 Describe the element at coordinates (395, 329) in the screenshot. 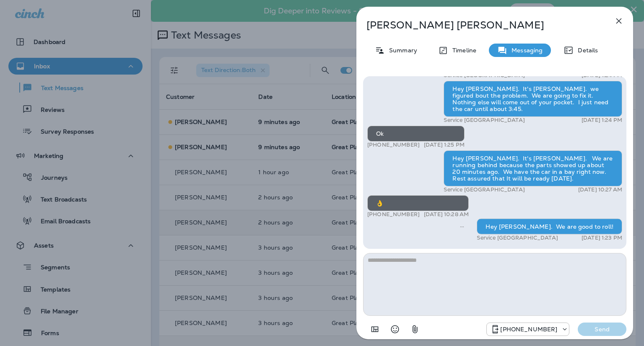

I see `button: Select an emoji` at that location.